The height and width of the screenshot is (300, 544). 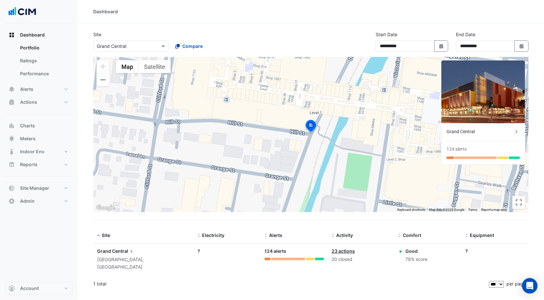 I want to click on button: Charts, so click(x=39, y=126).